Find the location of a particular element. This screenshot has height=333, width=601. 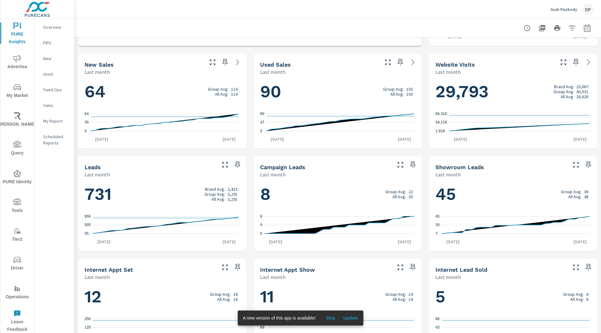

p: Sales is located at coordinates (56, 106).